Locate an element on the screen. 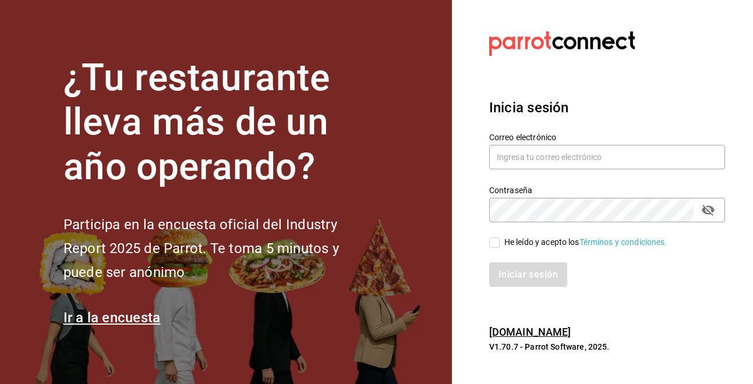  a: Términos y condiciones. is located at coordinates (623, 242).